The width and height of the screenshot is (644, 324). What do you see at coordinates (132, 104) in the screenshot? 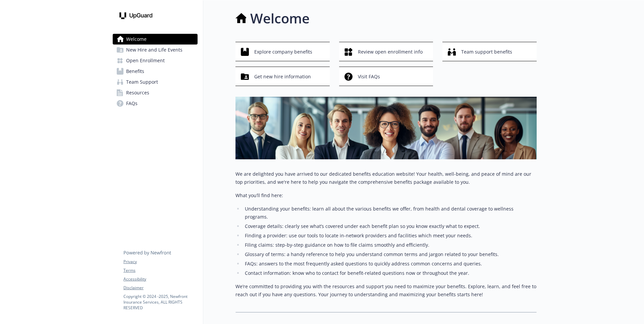
I see `span: FAQs` at bounding box center [132, 104].